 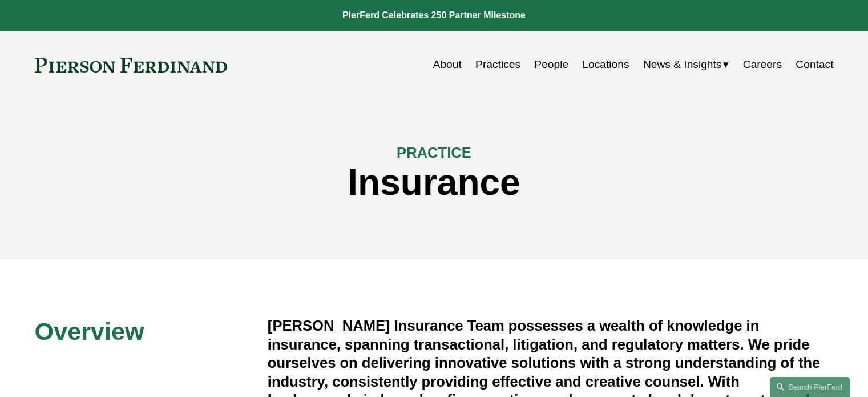 What do you see at coordinates (434, 153) in the screenshot?
I see `span: PRACTICE` at bounding box center [434, 153].